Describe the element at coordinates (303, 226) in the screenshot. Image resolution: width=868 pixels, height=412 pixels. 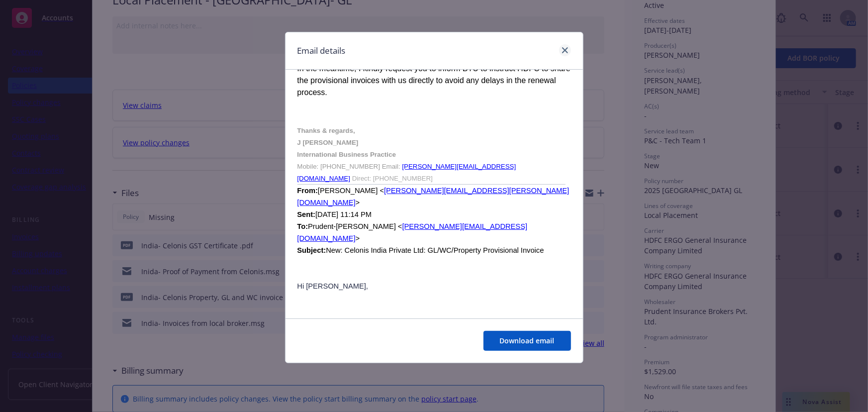
I see `b: To:` at that location.